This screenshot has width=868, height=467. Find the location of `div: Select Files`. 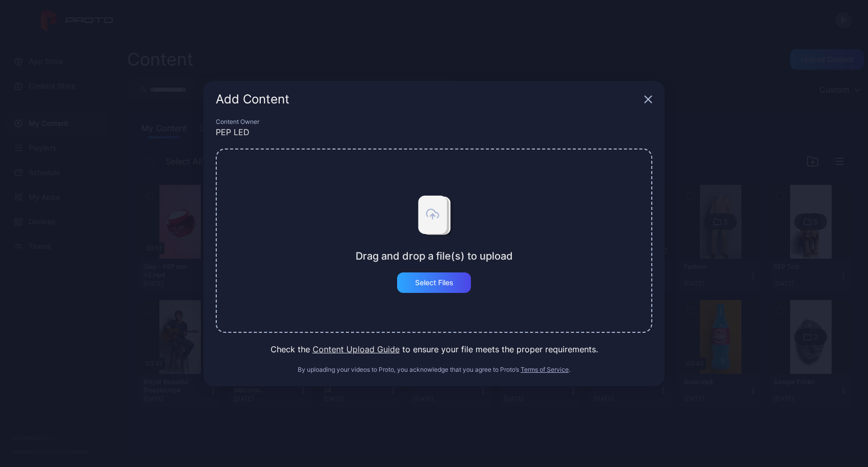

div: Select Files is located at coordinates (434, 283).